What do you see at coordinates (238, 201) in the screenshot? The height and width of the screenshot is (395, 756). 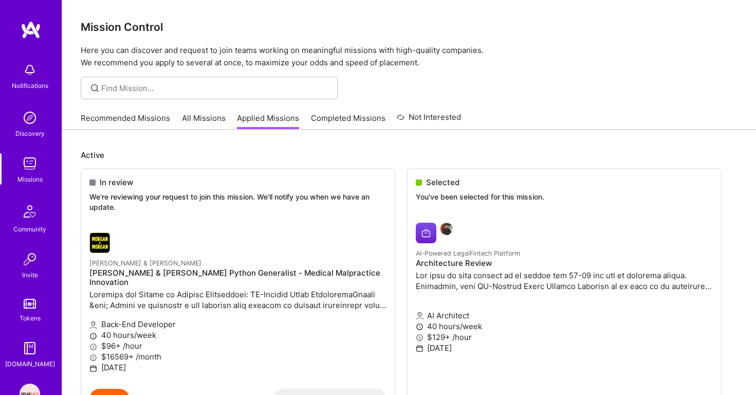 I see `p: We're reviewing your request to join this mission. We'll notify you when we have an update.` at bounding box center [238, 201].